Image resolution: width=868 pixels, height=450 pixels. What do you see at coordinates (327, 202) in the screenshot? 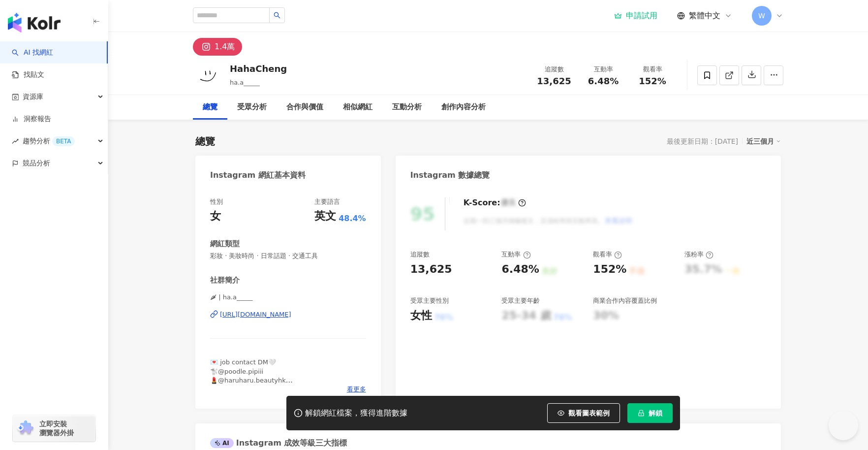
I see `div: 主要語言` at bounding box center [327, 202].